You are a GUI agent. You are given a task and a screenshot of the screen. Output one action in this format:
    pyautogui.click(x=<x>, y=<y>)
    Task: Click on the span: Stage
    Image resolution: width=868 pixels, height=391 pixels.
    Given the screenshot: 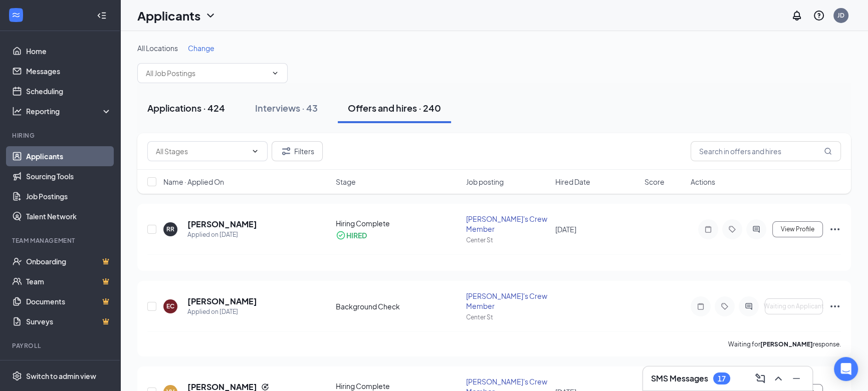 What is the action you would take?
    pyautogui.click(x=346, y=182)
    